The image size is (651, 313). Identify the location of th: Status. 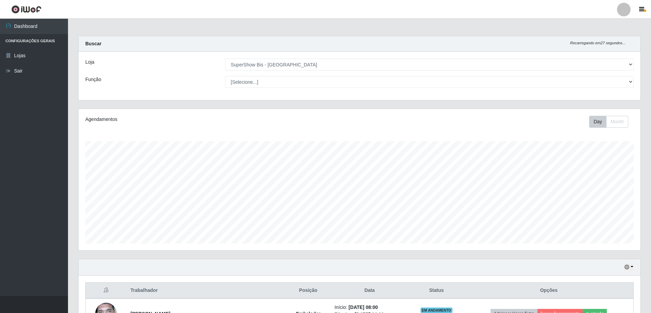
(437, 290).